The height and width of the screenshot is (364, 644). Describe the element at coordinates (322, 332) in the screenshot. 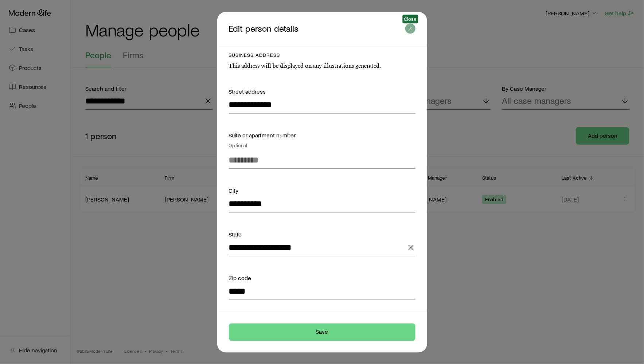

I see `button: Save` at that location.